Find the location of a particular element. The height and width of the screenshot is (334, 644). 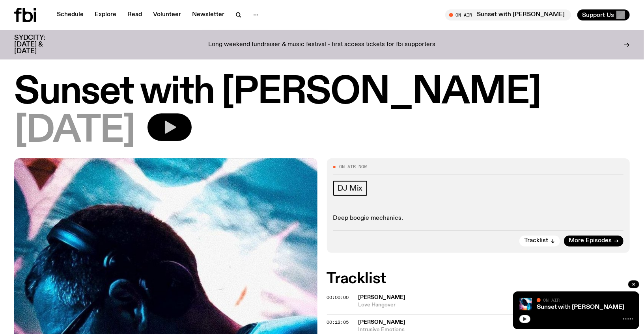

span: Tracklist is located at coordinates (536, 241).